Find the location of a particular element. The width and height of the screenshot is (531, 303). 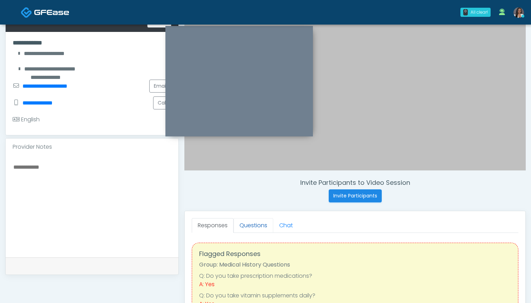

img: Anjali Nandakumar is located at coordinates (519, 13).